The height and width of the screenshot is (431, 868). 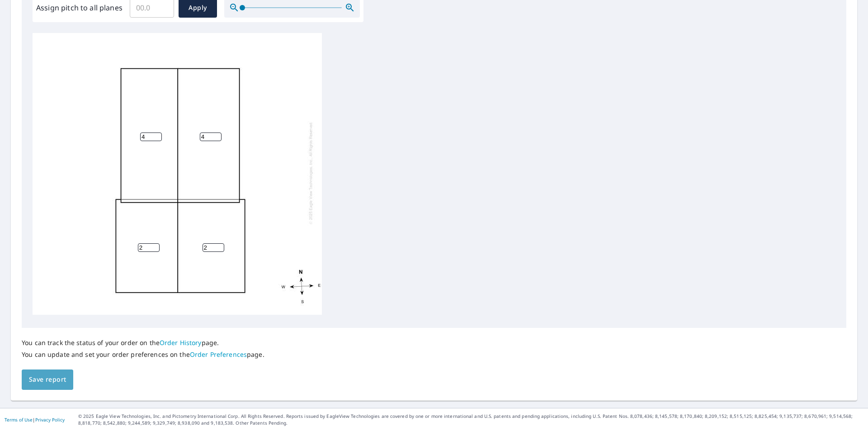 What do you see at coordinates (50, 420) in the screenshot?
I see `a: Privacy Policy` at bounding box center [50, 420].